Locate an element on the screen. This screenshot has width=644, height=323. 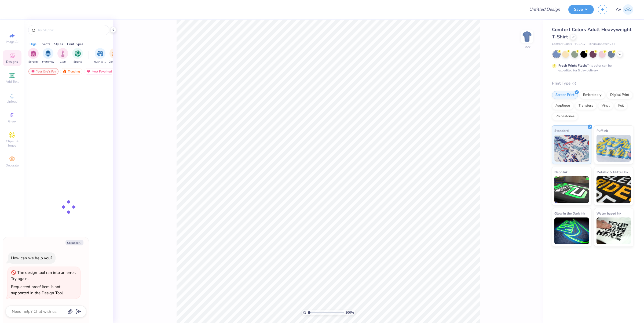
div: How can we help you? is located at coordinates (32, 258).